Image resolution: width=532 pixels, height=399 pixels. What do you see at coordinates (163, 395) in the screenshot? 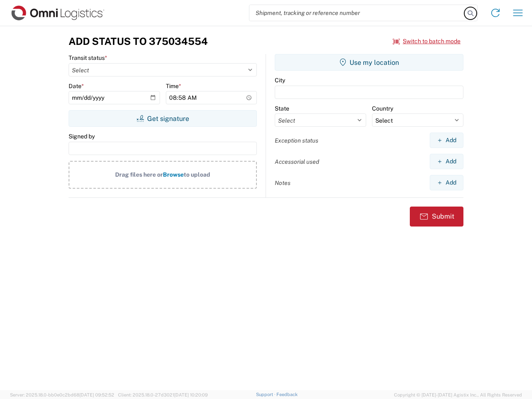
I see `span: Client: 2025.18.0-27d3021` at bounding box center [163, 395].